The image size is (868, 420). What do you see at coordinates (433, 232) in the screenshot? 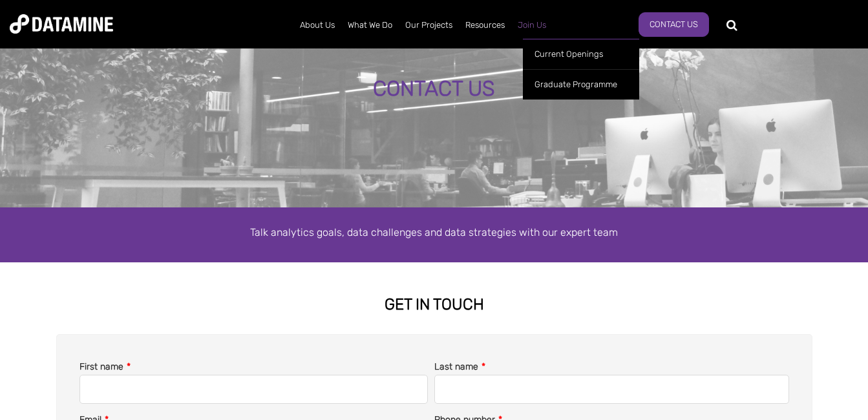
I see `span: Talk analytics goals, data challenges and data strategies with our expert team` at bounding box center [433, 232].